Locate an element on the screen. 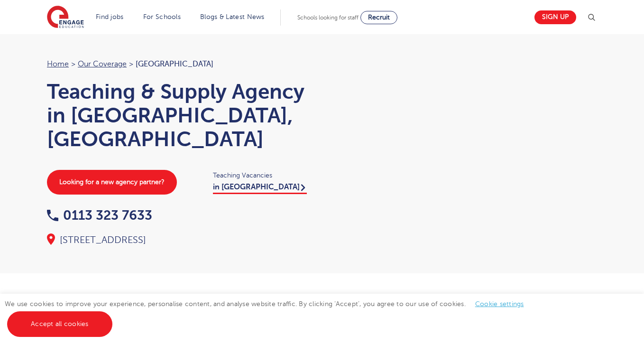 This screenshot has height=345, width=644. a: Accept all cookies is located at coordinates (59, 324).